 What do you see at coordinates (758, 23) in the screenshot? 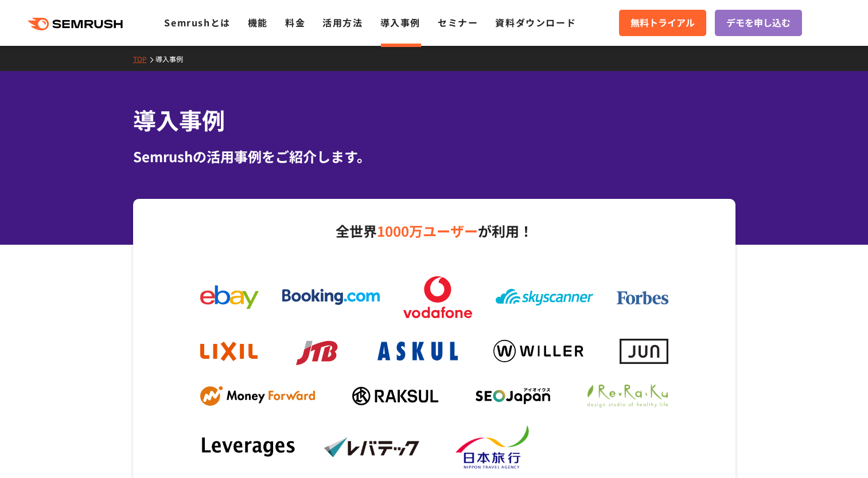
I see `a: デモを申し込む` at bounding box center [758, 23].